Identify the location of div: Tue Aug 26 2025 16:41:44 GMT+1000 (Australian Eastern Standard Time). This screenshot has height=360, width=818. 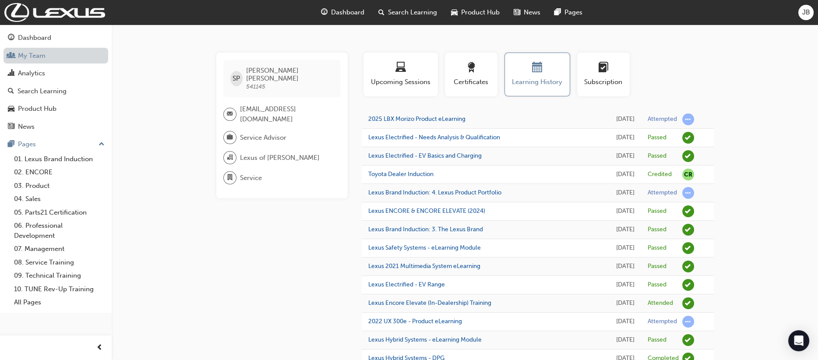
(625, 119).